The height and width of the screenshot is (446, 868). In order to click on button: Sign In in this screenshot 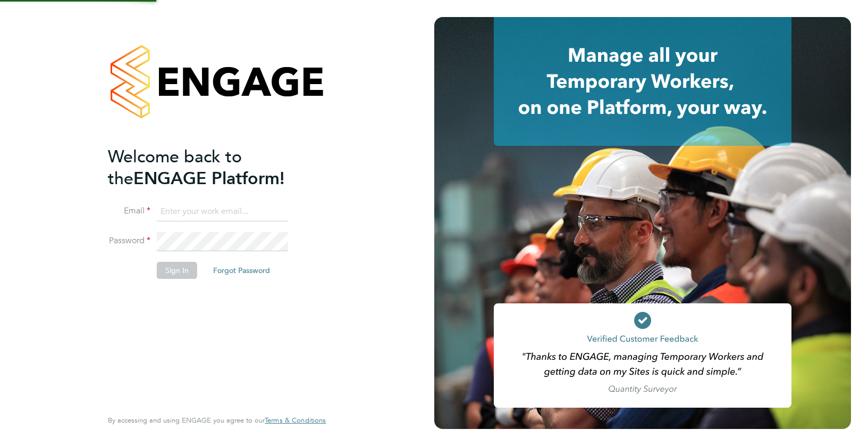, I will do `click(177, 270)`.